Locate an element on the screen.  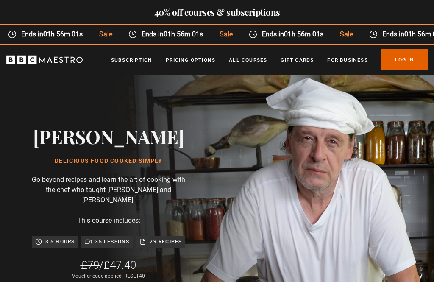
h1: Delicious Food Cooked Simply is located at coordinates (108, 161).